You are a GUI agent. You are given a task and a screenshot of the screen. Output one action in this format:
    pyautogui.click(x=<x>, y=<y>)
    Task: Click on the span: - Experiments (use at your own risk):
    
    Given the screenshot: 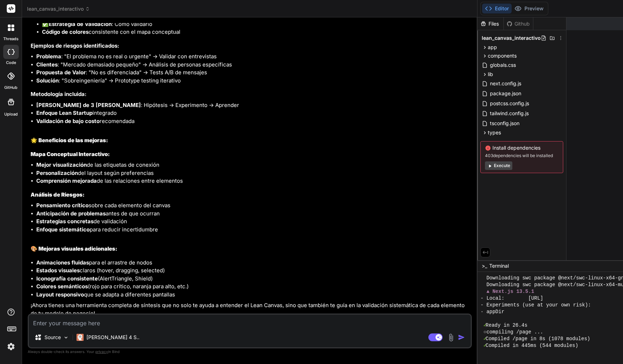 What is the action you would take?
    pyautogui.click(x=535, y=305)
    